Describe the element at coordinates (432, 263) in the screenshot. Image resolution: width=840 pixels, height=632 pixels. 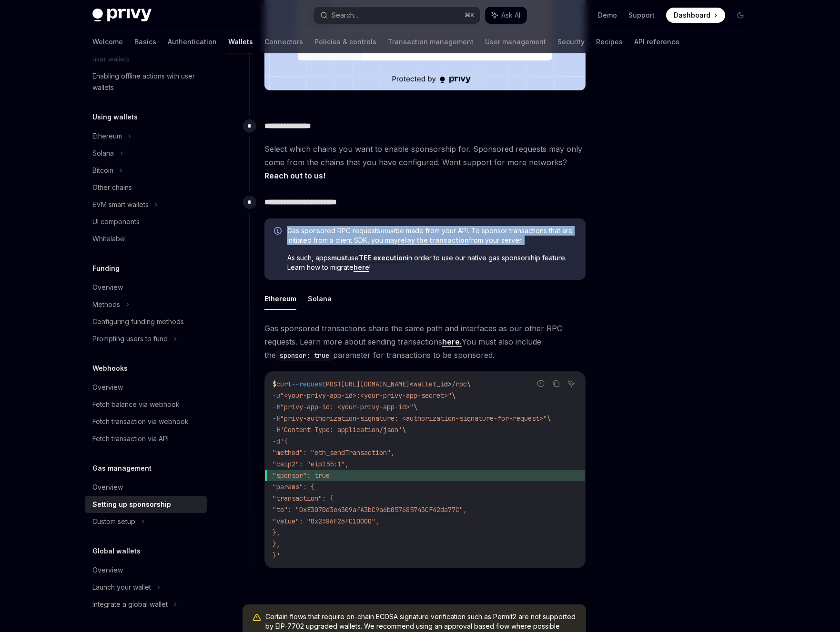
I see `span: As such, apps use in order to use our native gas sponsorship feature. Learn how to migrate !` at that location.